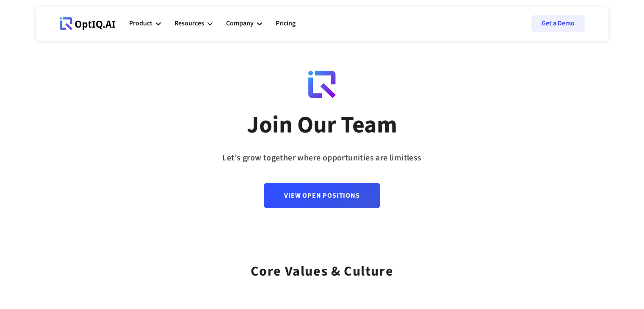  What do you see at coordinates (60, 30) in the screenshot?
I see `div: Webflow Homepage` at bounding box center [60, 30].